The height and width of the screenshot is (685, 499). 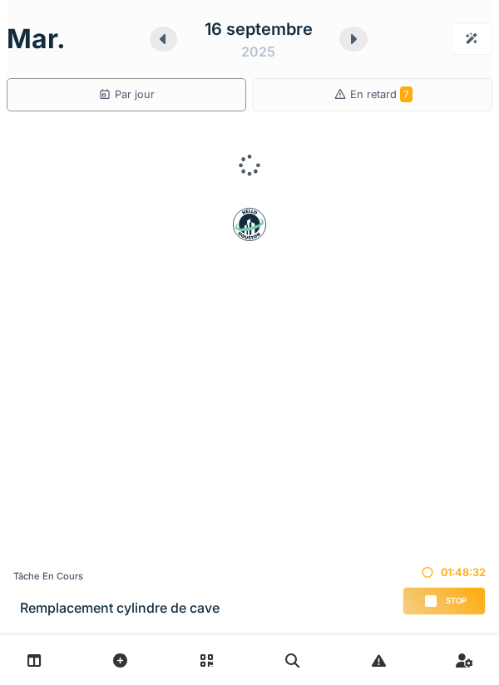 What do you see at coordinates (455, 601) in the screenshot?
I see `span: Stop` at bounding box center [455, 601].